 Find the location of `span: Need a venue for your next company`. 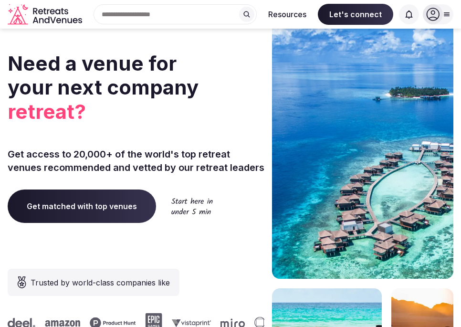

span: Need a venue for your next company is located at coordinates (103, 75).